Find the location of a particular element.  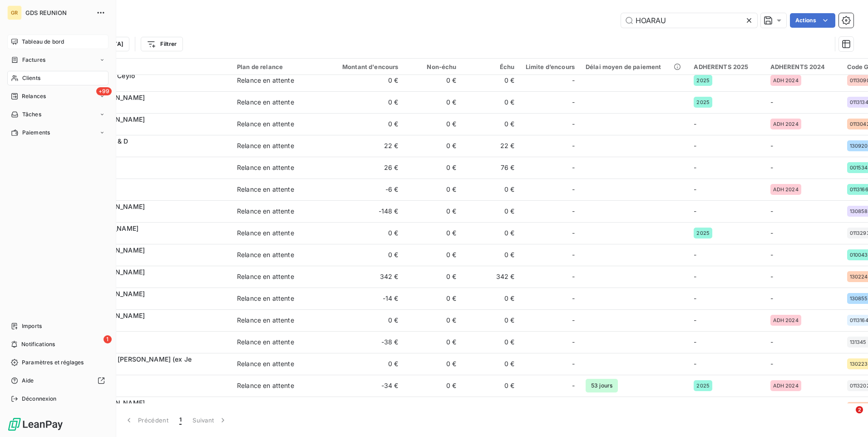

span: 01130902 is located at coordinates (144, 85).